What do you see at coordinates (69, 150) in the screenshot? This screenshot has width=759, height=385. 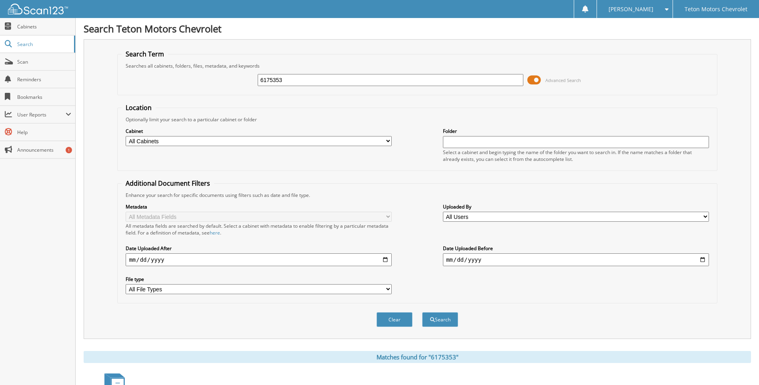 I see `div: 1` at bounding box center [69, 150].